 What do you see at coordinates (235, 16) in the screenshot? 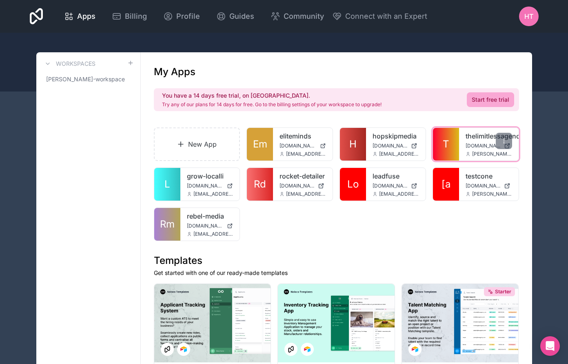
I see `a: Guides` at bounding box center [235, 16].